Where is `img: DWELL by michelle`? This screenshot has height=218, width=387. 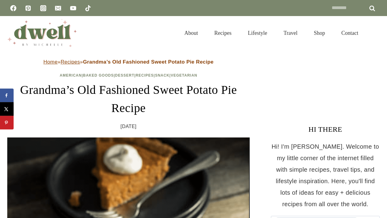
img: DWELL by michelle is located at coordinates (42, 33).